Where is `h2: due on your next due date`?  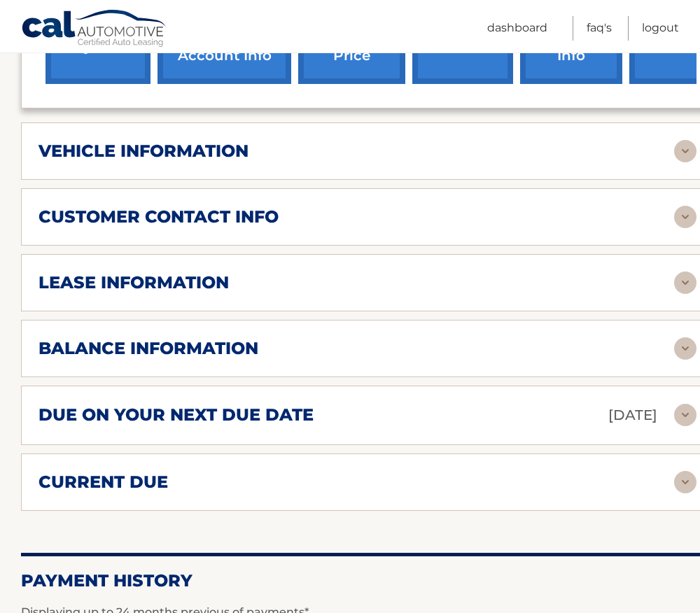 h2: due on your next due date is located at coordinates (176, 415).